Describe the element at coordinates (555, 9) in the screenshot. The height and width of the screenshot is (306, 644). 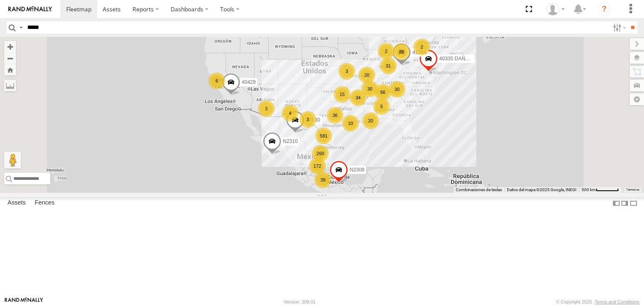
I see `div: Angel Dominguez` at that location.